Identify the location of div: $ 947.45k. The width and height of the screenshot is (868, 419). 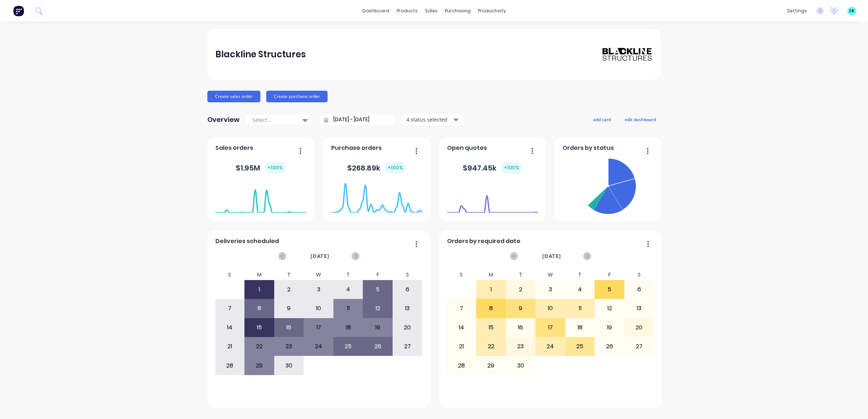
(492, 168).